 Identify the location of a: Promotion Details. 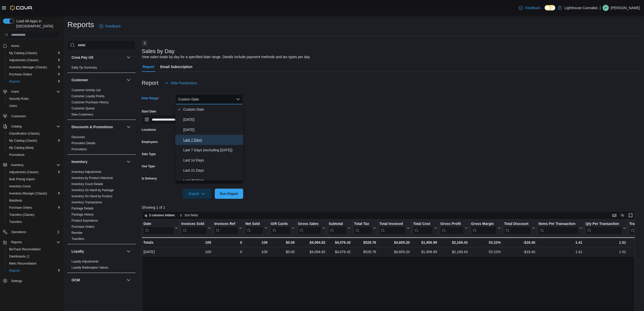
(84, 143).